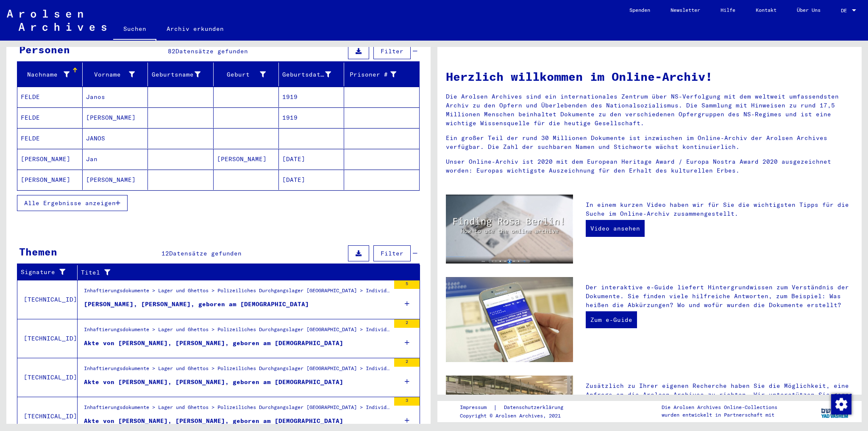 This screenshot has height=431, width=868. I want to click on img: Zustimmung ändern, so click(841, 405).